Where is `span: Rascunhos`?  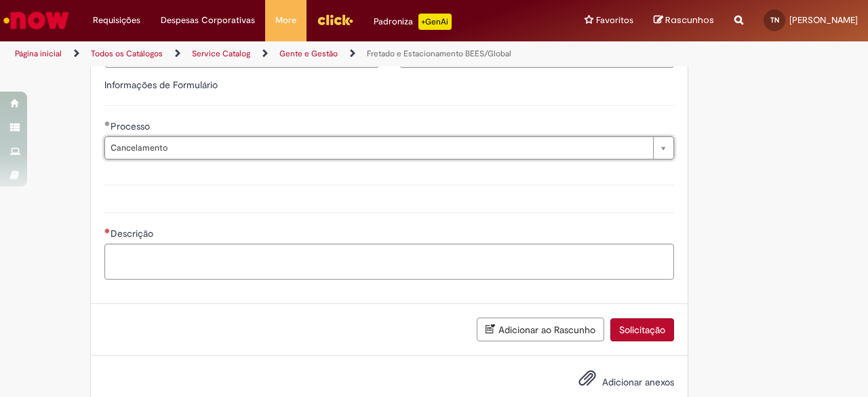 span: Rascunhos is located at coordinates (690, 19).